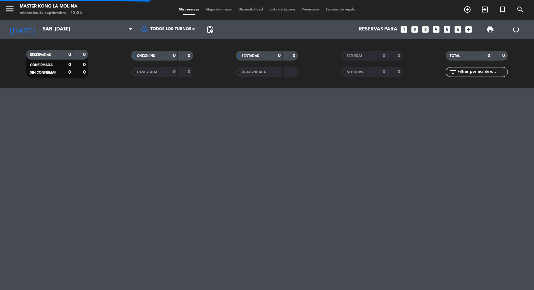 The width and height of the screenshot is (534, 290). What do you see at coordinates (516, 29) in the screenshot?
I see `i: power_settings_new` at bounding box center [516, 29].